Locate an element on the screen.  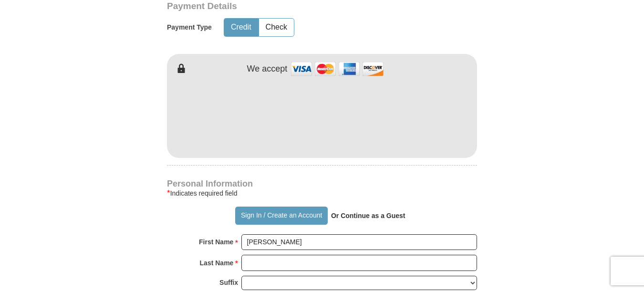
h3: Payment Details is located at coordinates (289, 6).